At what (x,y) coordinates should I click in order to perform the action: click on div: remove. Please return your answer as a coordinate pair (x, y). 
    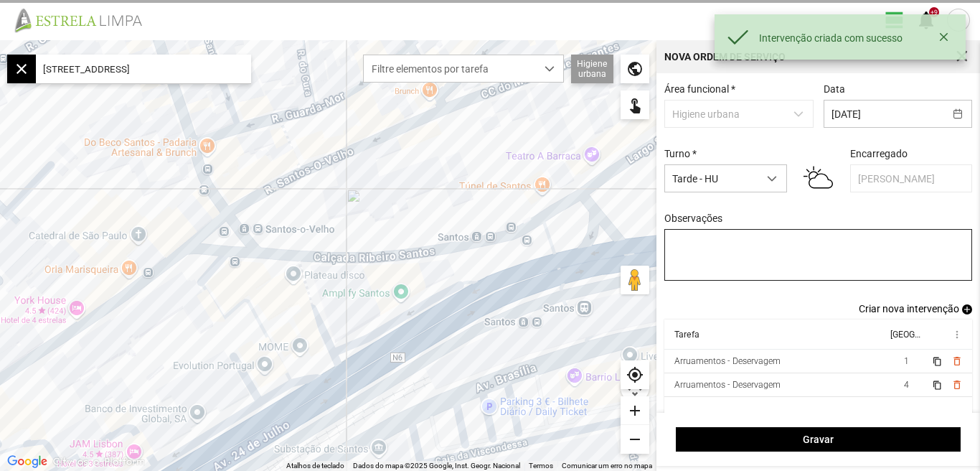
    Looking at the image, I should click on (635, 439).